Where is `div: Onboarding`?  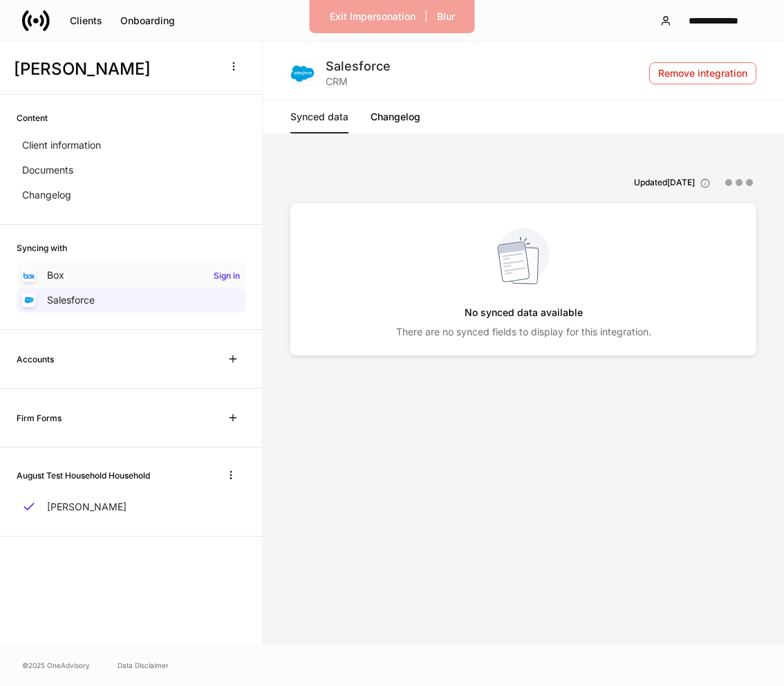
div: Onboarding is located at coordinates (147, 21).